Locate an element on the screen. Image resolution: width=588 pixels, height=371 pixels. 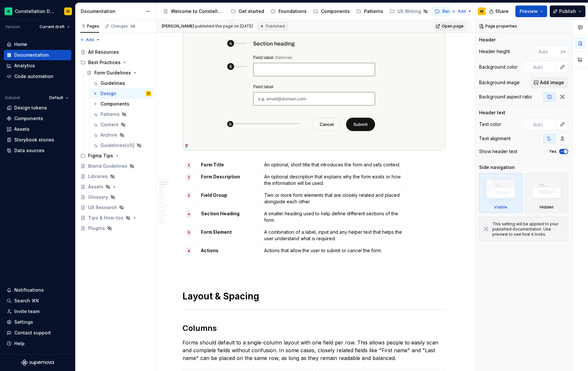
div: Figma Tips is located at coordinates (116, 156).